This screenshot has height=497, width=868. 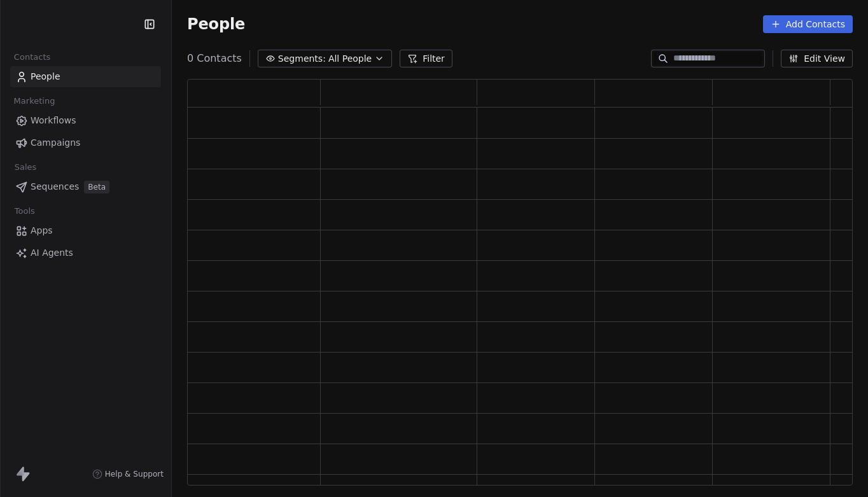 What do you see at coordinates (350, 58) in the screenshot?
I see `span: All People` at bounding box center [350, 58].